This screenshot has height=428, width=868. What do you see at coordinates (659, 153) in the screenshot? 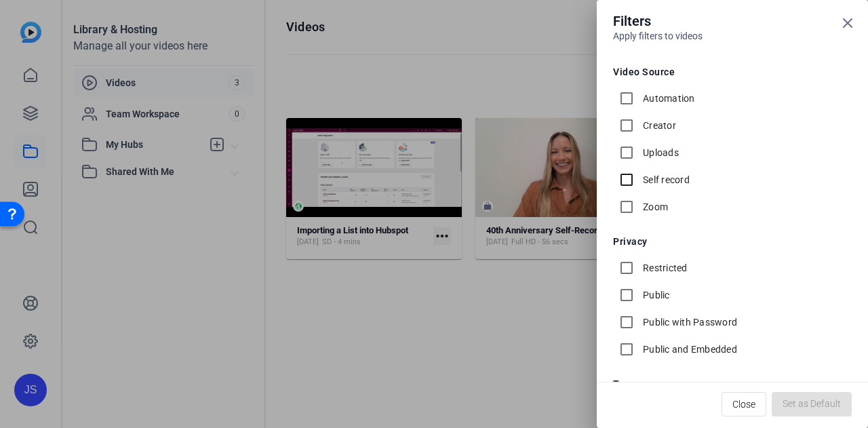
I see `label: Uploads` at bounding box center [659, 153].